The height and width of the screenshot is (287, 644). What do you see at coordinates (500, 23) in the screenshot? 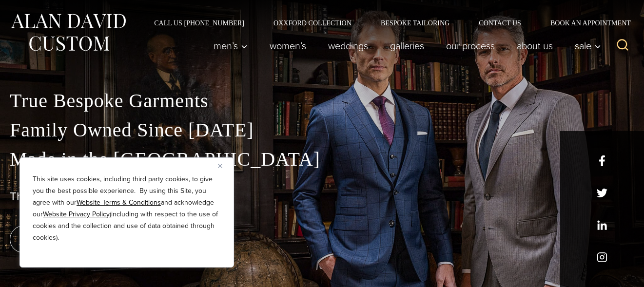
I see `a: Contact Us` at bounding box center [500, 23].